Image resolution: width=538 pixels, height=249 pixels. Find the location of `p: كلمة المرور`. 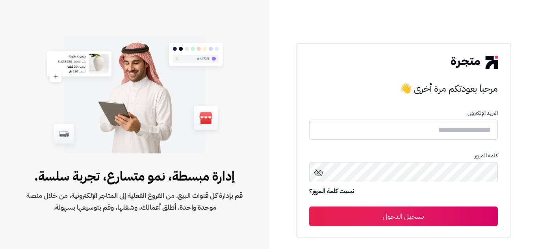

p: كلمة المرور is located at coordinates (403, 156).